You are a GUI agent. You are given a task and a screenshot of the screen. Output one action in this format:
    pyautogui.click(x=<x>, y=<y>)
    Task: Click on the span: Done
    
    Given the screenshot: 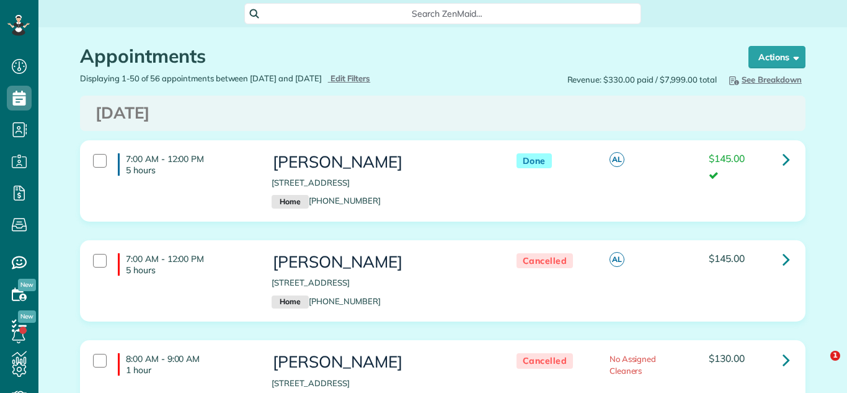 What is the action you would take?
    pyautogui.click(x=534, y=161)
    